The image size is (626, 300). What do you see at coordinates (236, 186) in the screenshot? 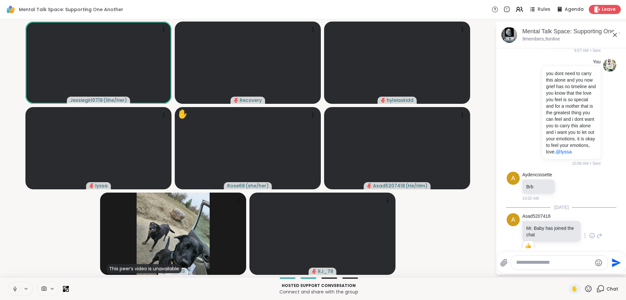
I see `span: Rose68` at bounding box center [236, 186].